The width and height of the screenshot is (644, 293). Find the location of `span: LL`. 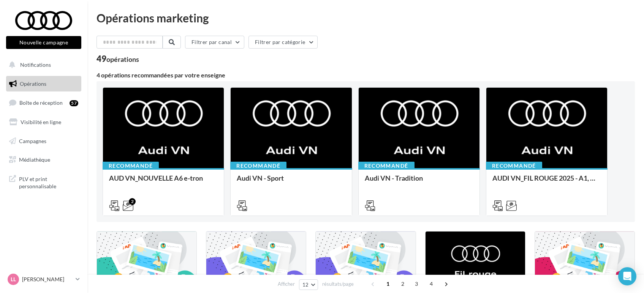

span: LL is located at coordinates (13, 279).